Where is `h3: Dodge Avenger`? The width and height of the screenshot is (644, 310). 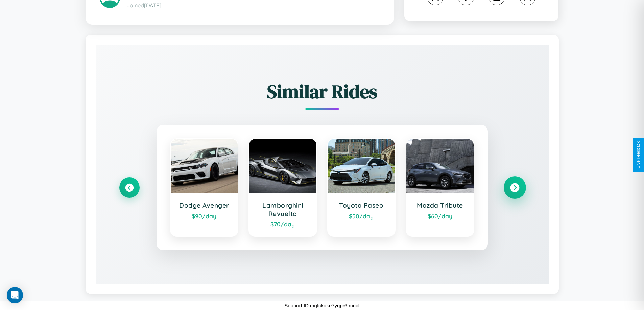
h3: Dodge Avenger is located at coordinates (204, 205).